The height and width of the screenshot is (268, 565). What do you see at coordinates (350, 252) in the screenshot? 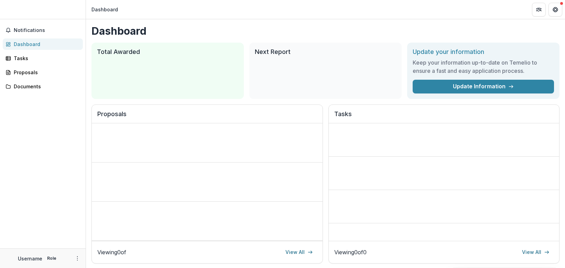
I see `p: Viewing 0 of 0` at bounding box center [350, 252].